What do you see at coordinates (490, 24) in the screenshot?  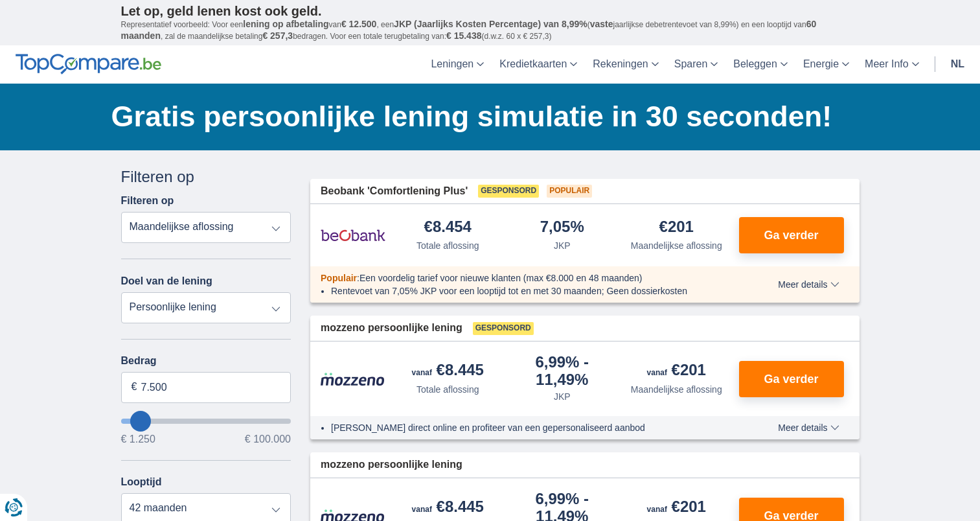 I see `span: JKP (Jaarlijks Kosten Percentage) van 8,99%` at bounding box center [490, 24].